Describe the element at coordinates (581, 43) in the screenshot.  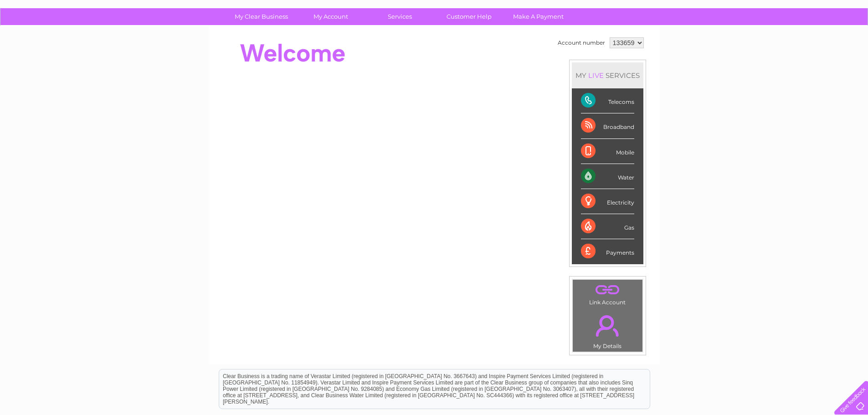
I see `td: Account number` at that location.